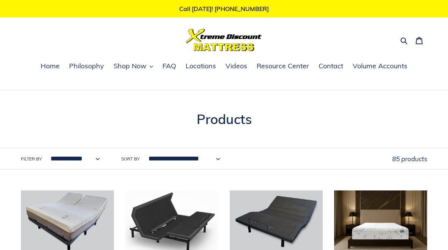 The width and height of the screenshot is (448, 250). What do you see at coordinates (31, 159) in the screenshot?
I see `label: Filter by` at bounding box center [31, 159].